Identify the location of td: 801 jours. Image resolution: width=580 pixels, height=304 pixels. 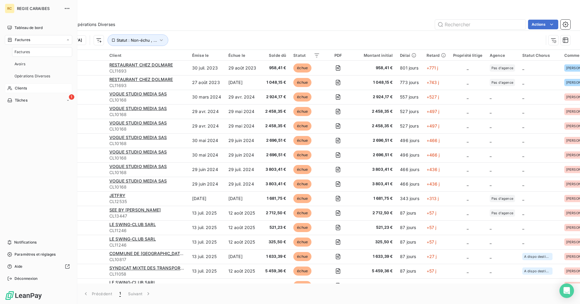
(409, 68).